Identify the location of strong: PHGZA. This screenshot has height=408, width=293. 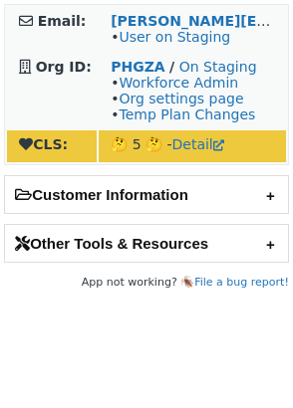
(137, 67).